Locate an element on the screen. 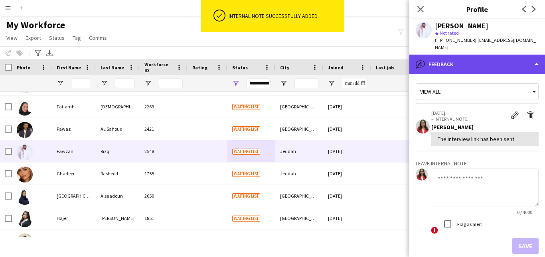 The width and height of the screenshot is (545, 257). div: 2421 is located at coordinates (164, 129).